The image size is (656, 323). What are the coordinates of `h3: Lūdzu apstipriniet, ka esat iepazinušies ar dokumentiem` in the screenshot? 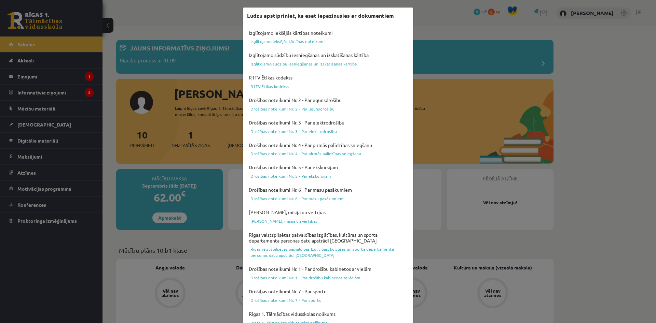 It's located at (320, 16).